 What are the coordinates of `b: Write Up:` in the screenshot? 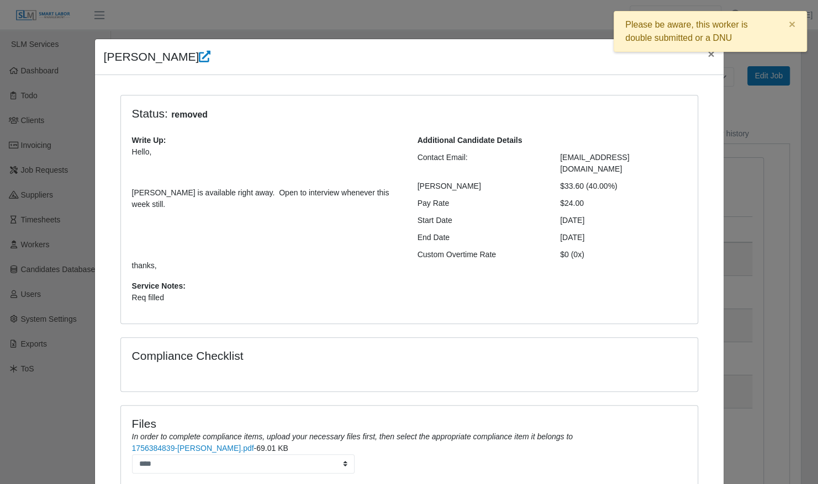 It's located at (149, 140).